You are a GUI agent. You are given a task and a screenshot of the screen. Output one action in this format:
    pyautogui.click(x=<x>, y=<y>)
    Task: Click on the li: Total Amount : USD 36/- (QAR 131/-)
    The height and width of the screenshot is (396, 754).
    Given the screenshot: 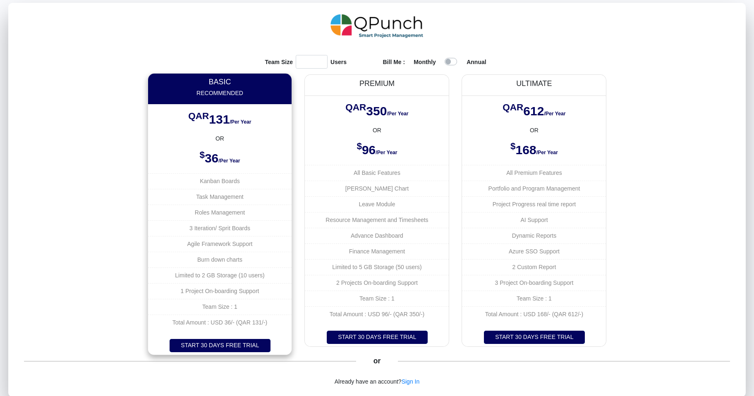 What is the action you would take?
    pyautogui.click(x=220, y=323)
    